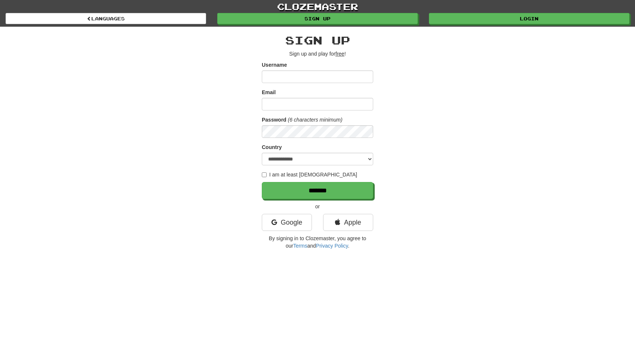  Describe the element at coordinates (318, 18) in the screenshot. I see `a: Sign up` at that location.